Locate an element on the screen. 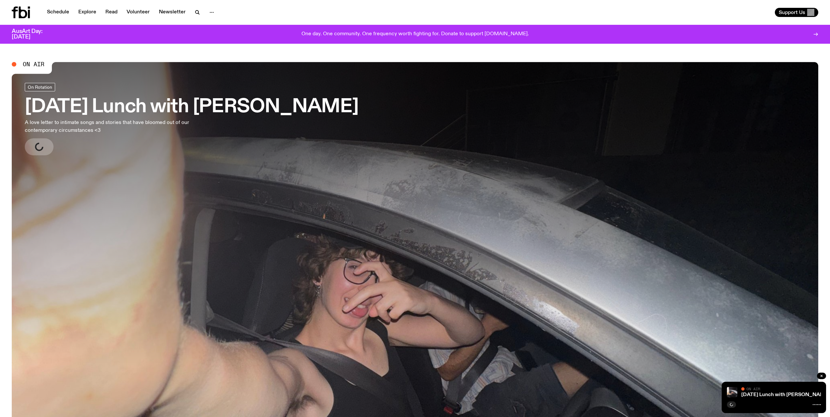 This screenshot has height=417, width=830. a: Schedule is located at coordinates (58, 12).